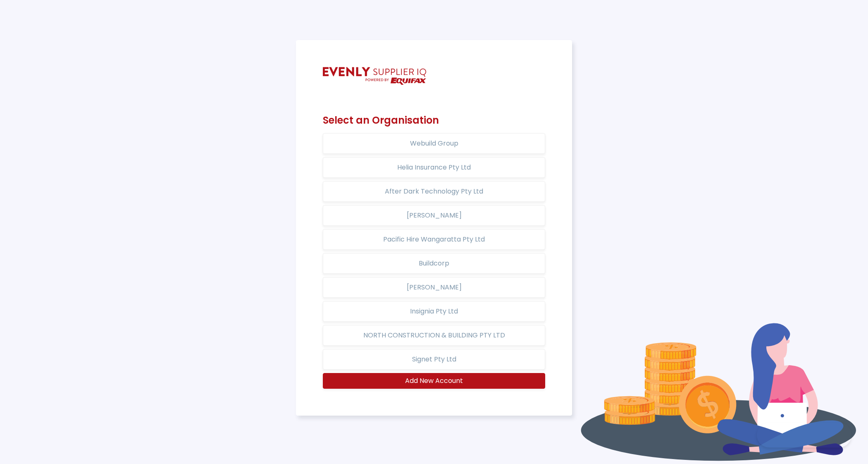  What do you see at coordinates (434, 360) in the screenshot?
I see `button: Signet Pty Ltd` at bounding box center [434, 360].